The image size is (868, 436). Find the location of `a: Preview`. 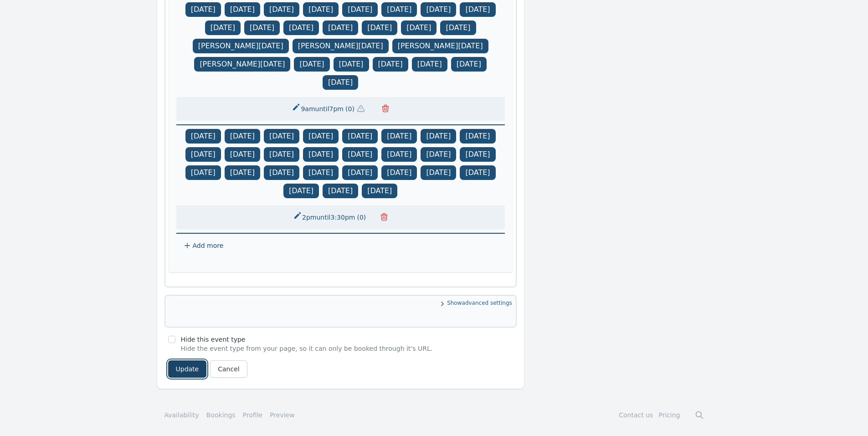

a: Preview is located at coordinates (282, 415).